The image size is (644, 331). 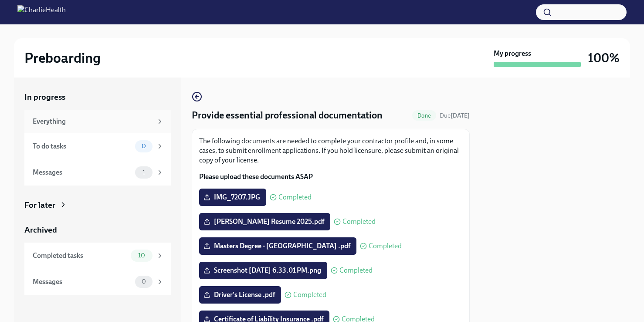 What do you see at coordinates (604, 58) in the screenshot?
I see `h3: 100%` at bounding box center [604, 58].